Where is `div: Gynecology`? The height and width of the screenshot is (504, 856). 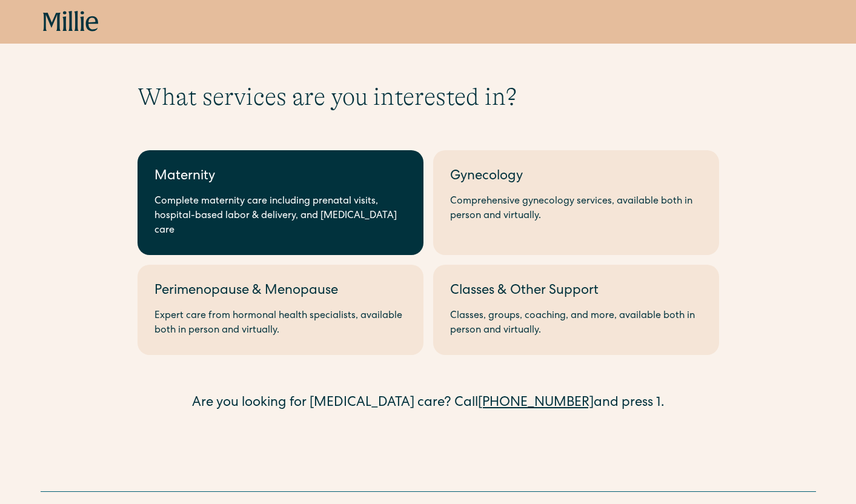 div: Gynecology is located at coordinates (577, 177).